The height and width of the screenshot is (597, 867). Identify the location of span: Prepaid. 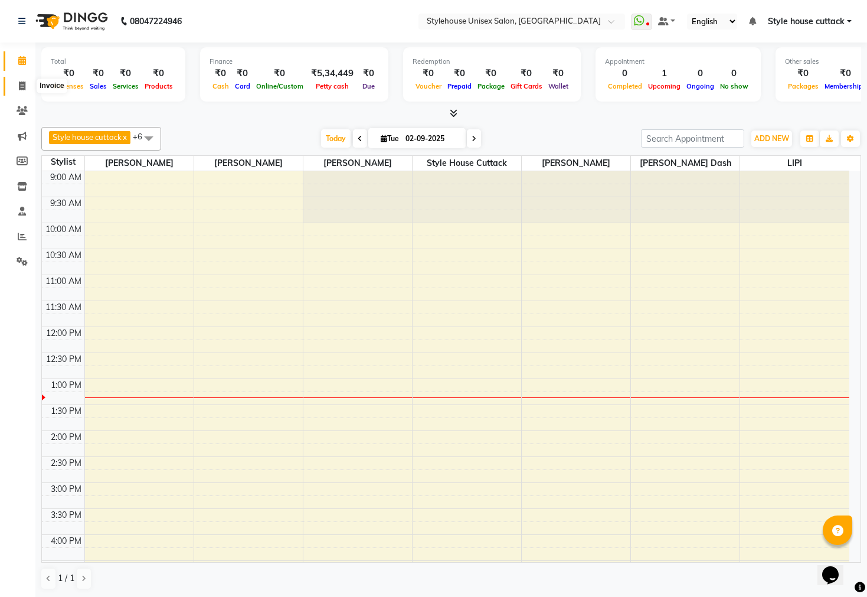
(459, 86).